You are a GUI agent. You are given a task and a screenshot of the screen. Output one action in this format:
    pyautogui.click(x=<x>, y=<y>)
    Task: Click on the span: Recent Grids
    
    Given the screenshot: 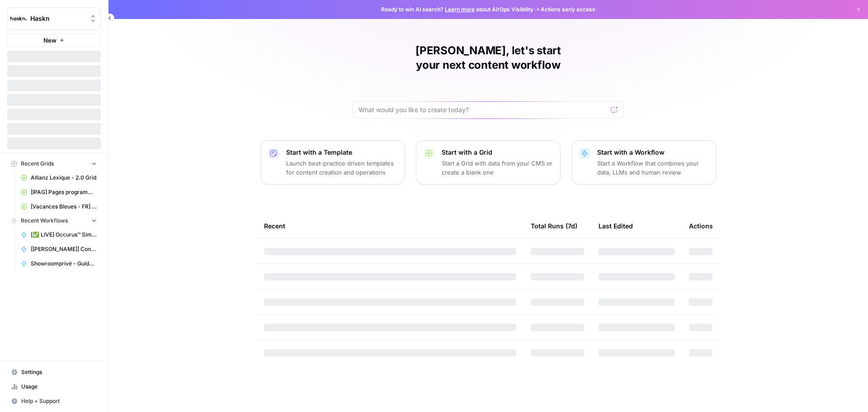 What is the action you would take?
    pyautogui.click(x=37, y=164)
    